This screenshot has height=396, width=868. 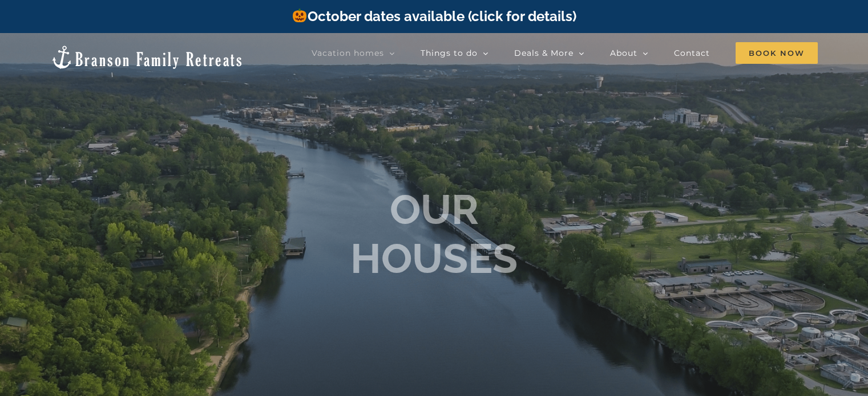 What do you see at coordinates (564, 53) in the screenshot?
I see `nav: Main Menu` at bounding box center [564, 53].